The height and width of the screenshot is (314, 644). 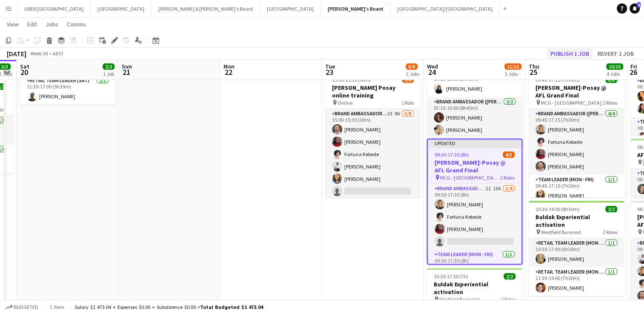 I want to click on span: Sat, so click(x=25, y=66).